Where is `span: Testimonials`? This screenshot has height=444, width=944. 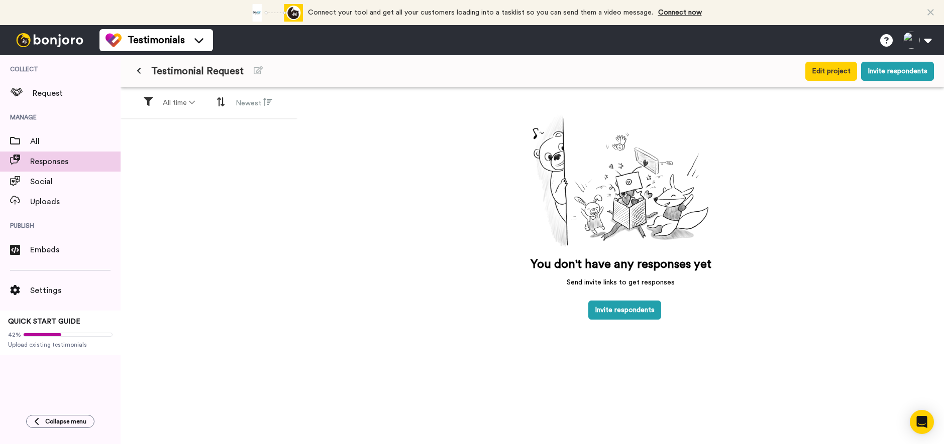 span: Testimonials is located at coordinates (156, 40).